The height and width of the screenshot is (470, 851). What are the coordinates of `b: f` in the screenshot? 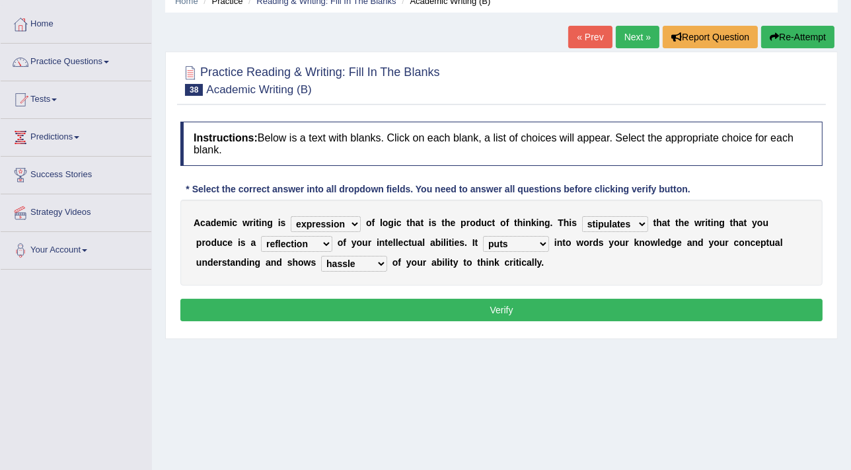 It's located at (373, 223).